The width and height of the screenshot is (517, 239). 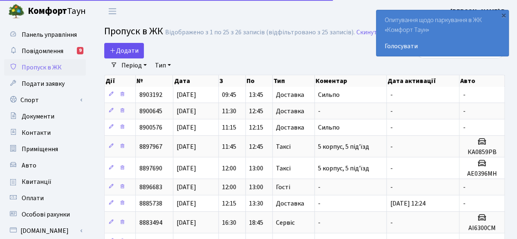 What do you see at coordinates (112, 11) in the screenshot?
I see `button: Переключити навігацію` at bounding box center [112, 11].